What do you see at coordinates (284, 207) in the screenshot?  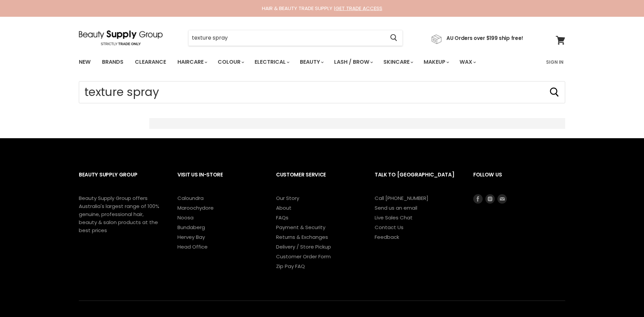 I see `a: About` at bounding box center [284, 207].